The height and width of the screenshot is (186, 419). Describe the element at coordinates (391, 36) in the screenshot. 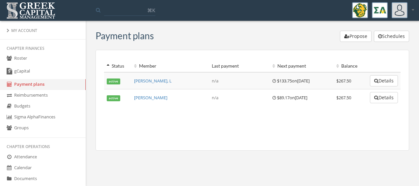

I see `button: Schedules` at that location.